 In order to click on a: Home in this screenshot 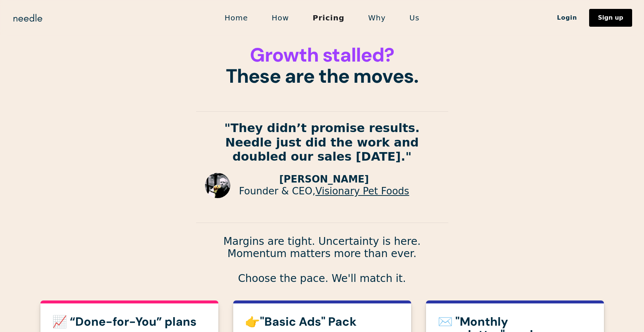, I will do `click(236, 18)`.